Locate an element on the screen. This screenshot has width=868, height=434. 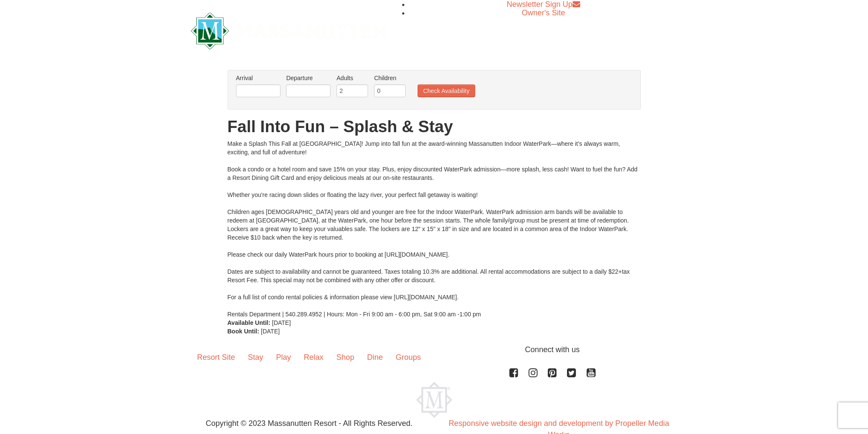
a: Play is located at coordinates (283, 358).